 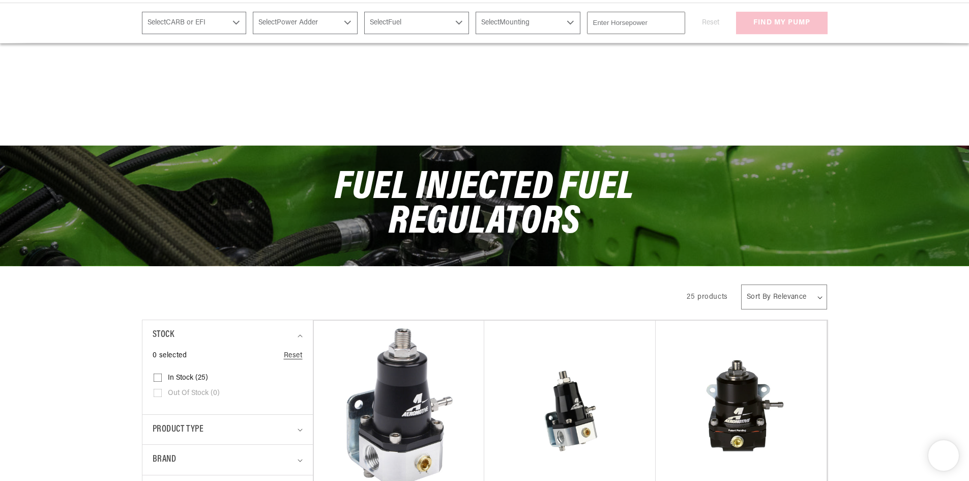 What do you see at coordinates (707, 296) in the screenshot?
I see `span: 25 products` at bounding box center [707, 296].